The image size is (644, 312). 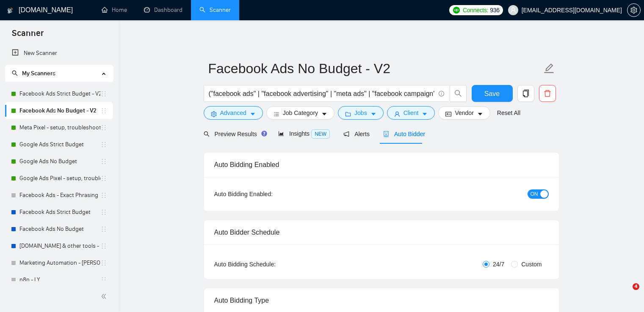 I want to click on a: Google Ads Strict Budget, so click(x=59, y=145).